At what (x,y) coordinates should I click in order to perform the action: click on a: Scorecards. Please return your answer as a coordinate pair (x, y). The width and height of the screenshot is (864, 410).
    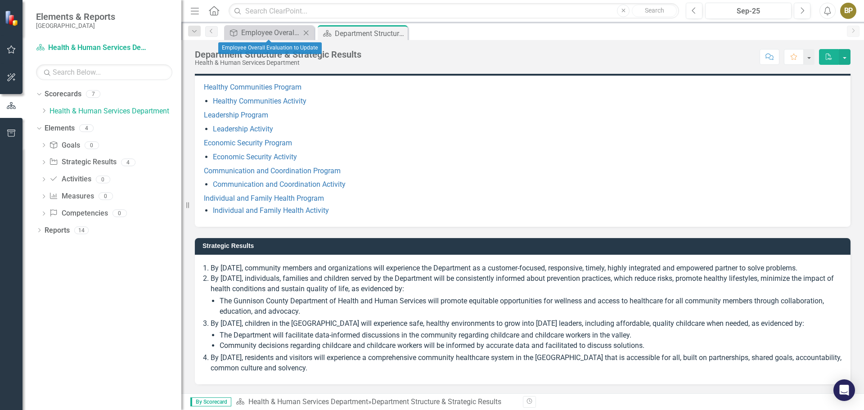
    Looking at the image, I should click on (63, 94).